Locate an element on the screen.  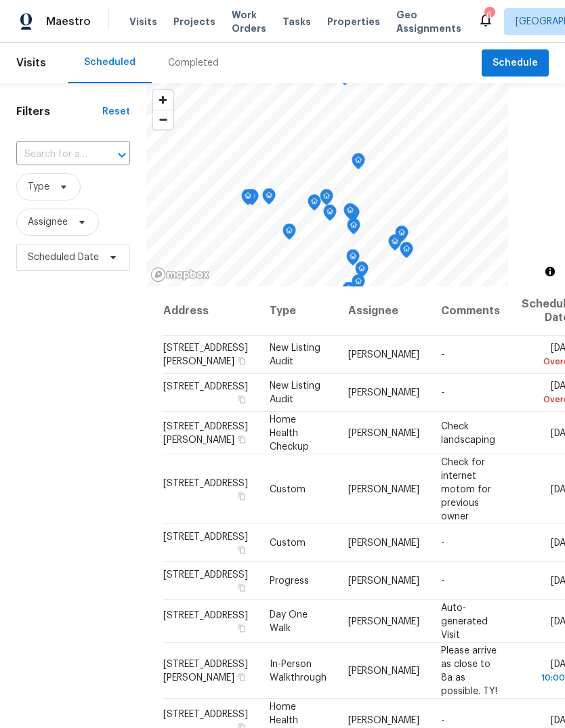
span: Please arrive as close to 8a as possible. TY! is located at coordinates (469, 671).